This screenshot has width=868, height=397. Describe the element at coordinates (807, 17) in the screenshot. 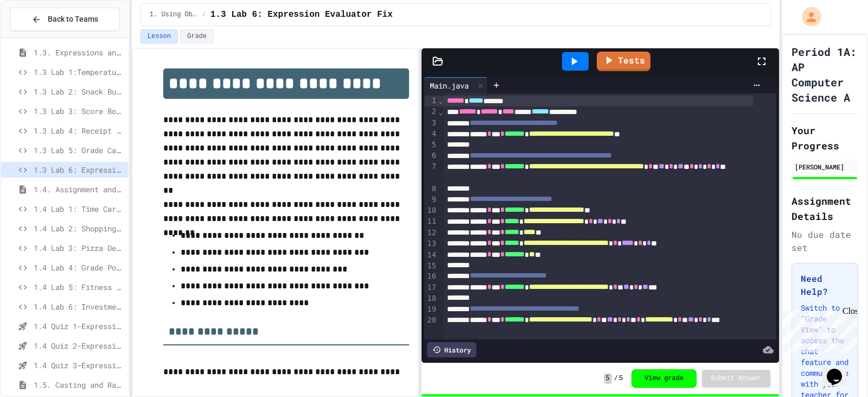

I see `div: My Account` at that location.